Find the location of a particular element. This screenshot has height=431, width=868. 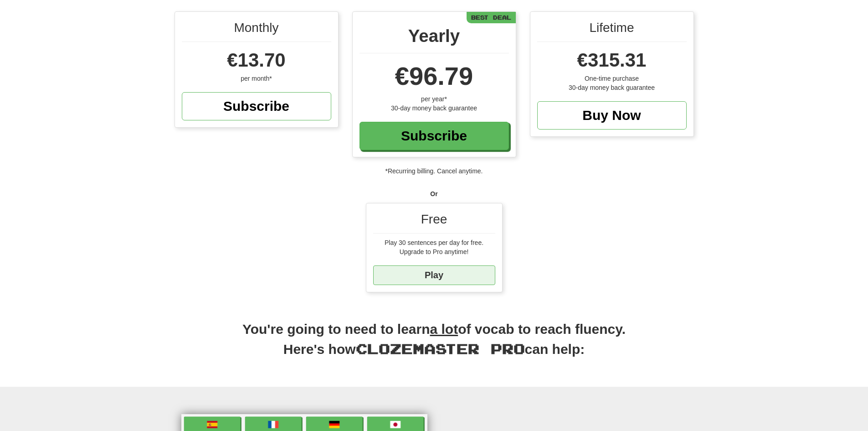

strong: Or is located at coordinates (434, 194).